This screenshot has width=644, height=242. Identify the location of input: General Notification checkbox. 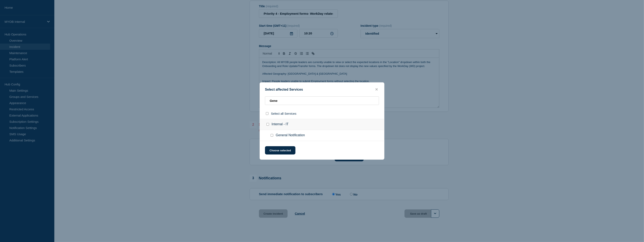
(272, 135).